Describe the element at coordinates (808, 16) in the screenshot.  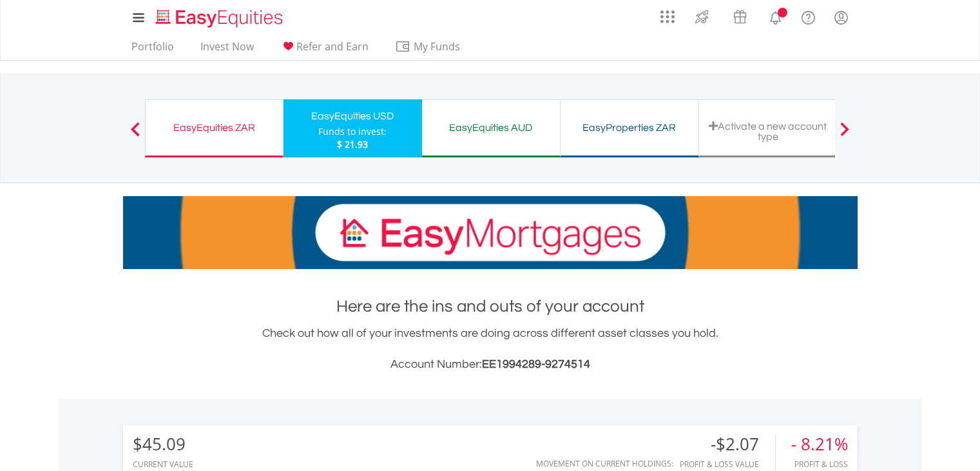
I see `a: FAQ's and Support` at that location.